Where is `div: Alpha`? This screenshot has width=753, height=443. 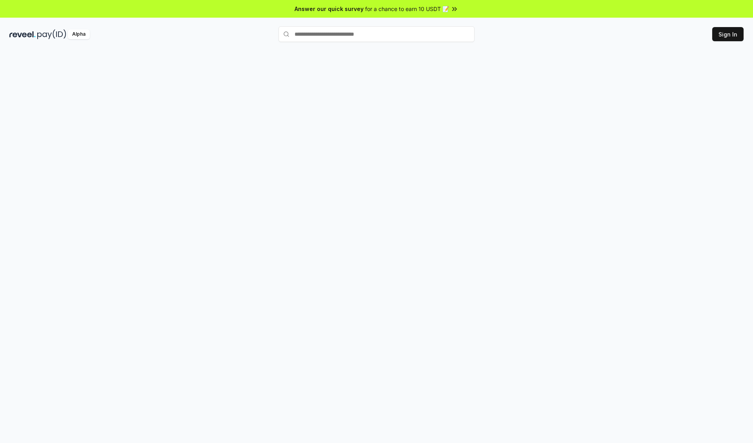
div: Alpha is located at coordinates (79, 34).